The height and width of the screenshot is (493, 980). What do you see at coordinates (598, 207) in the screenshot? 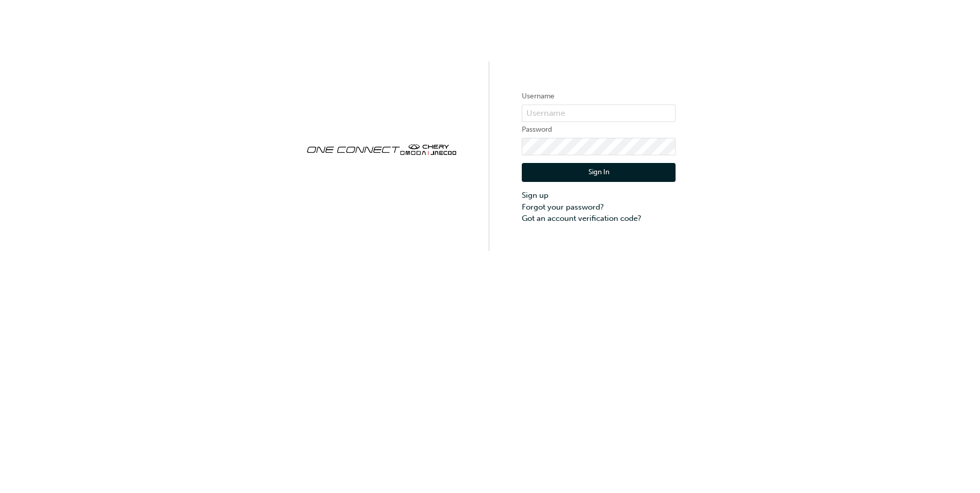
I see `a: Forgot your password?` at bounding box center [598, 207].